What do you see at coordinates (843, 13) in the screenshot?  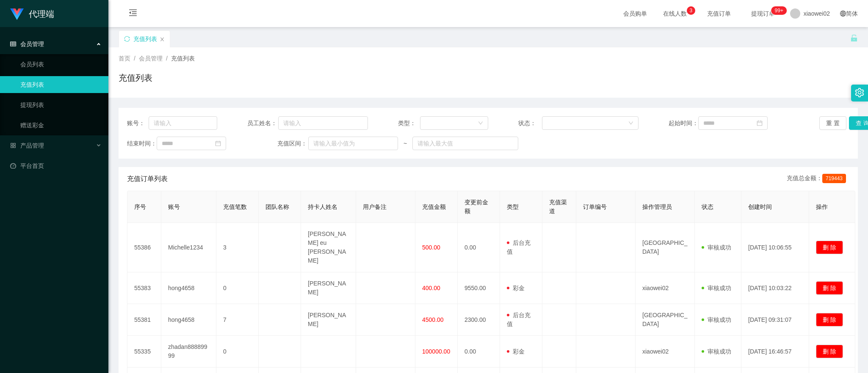 I see `i: 图标: global` at bounding box center [843, 13].